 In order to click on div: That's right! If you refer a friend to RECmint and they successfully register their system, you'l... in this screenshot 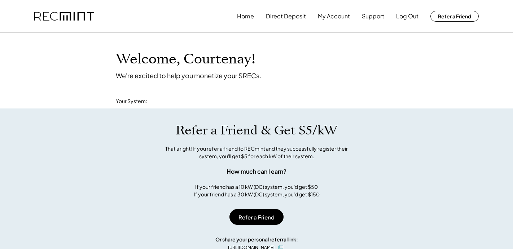, I will do `click(256, 153)`.